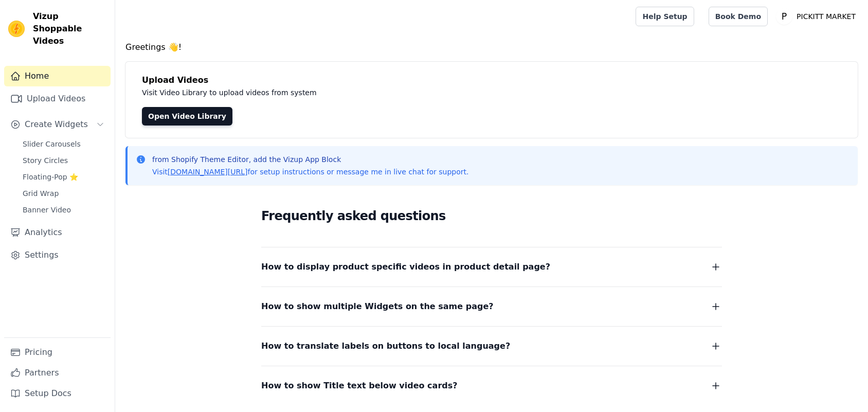 This screenshot has width=868, height=412. I want to click on h4: Greetings 👋!, so click(492, 47).